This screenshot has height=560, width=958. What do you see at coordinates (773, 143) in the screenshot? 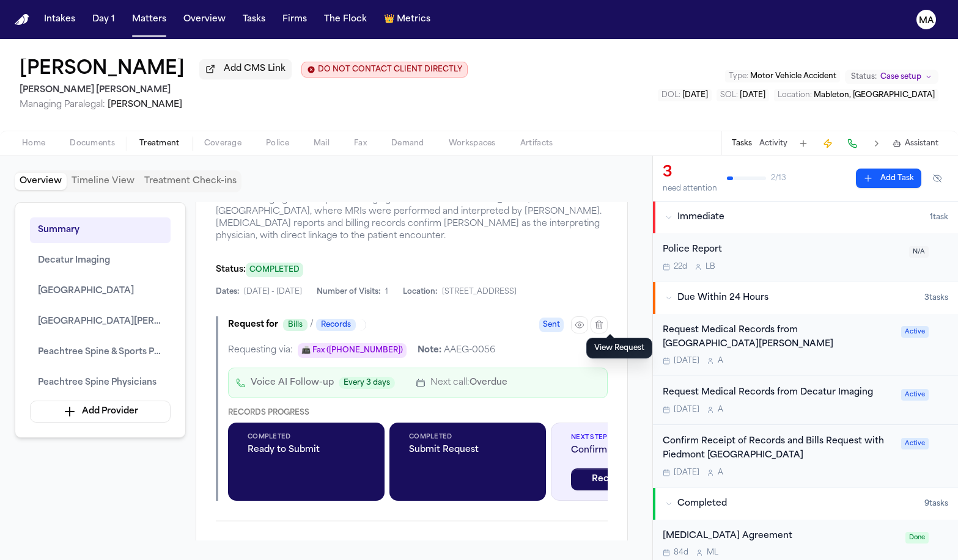
I see `button: Activity` at bounding box center [773, 143].